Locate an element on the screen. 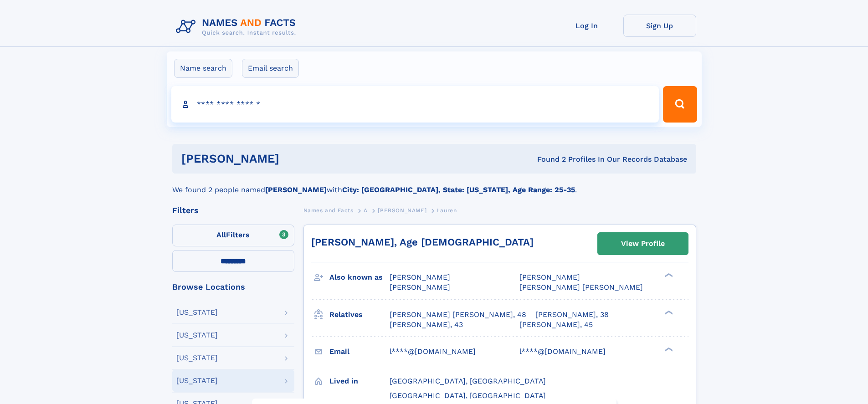 This screenshot has width=868, height=404. a: Sign Up is located at coordinates (660, 26).